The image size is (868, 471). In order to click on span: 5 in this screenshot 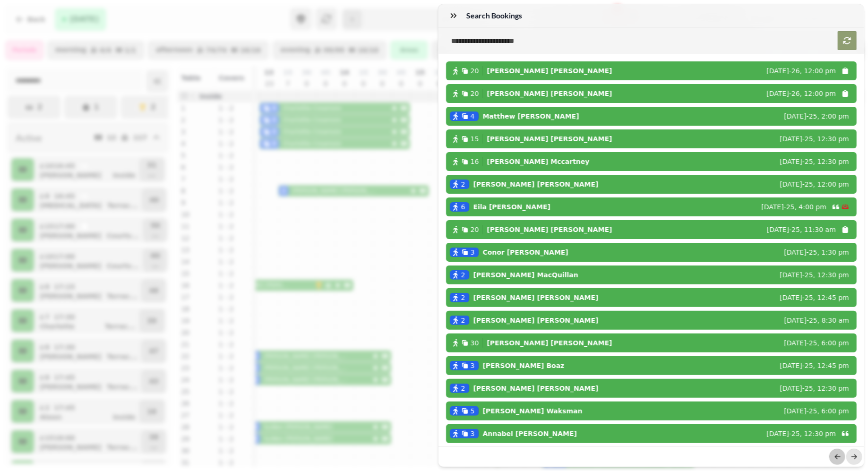, I will do `click(472, 411)`.